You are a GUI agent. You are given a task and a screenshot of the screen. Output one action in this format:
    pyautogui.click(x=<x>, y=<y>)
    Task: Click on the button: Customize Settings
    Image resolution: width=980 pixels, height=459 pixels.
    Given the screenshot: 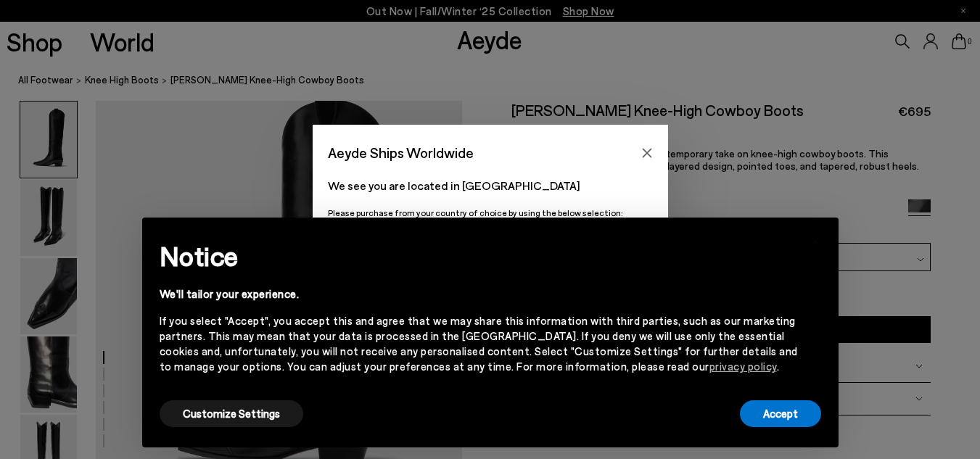 What is the action you would take?
    pyautogui.click(x=232, y=413)
    